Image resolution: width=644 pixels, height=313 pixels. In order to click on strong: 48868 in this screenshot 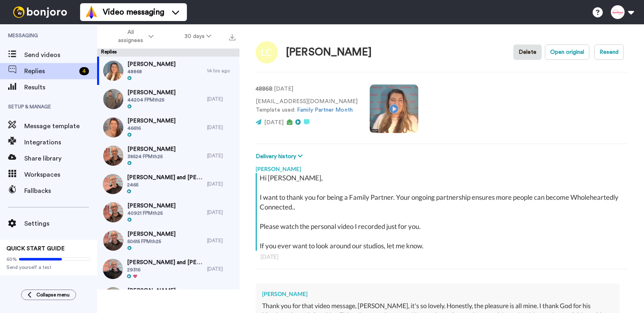, I will do `click(264, 89)`.